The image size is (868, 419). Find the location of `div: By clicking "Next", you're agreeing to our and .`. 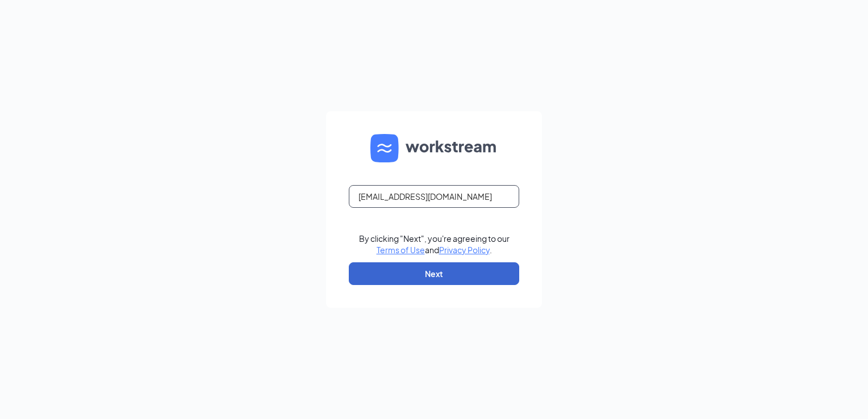

div: By clicking "Next", you're agreeing to our and . is located at coordinates (434, 244).